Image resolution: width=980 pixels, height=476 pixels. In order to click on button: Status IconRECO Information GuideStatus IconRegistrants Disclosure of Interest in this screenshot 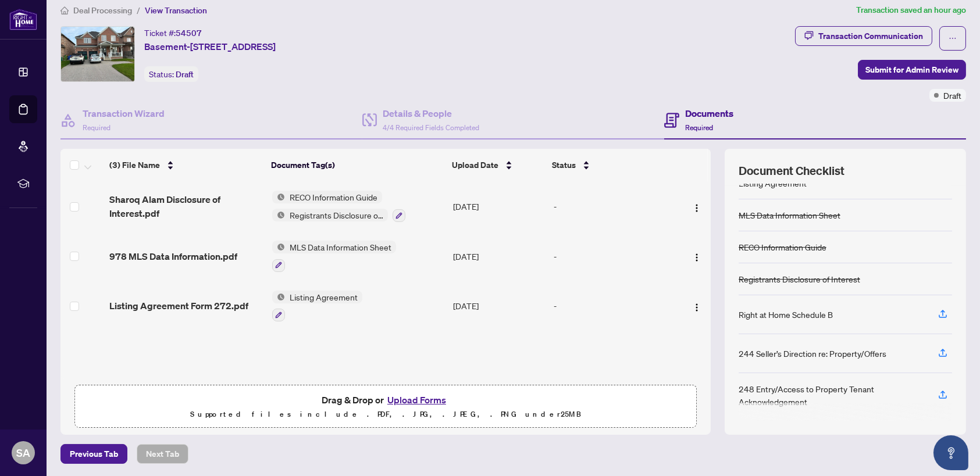, I will do `click(339, 206)`.